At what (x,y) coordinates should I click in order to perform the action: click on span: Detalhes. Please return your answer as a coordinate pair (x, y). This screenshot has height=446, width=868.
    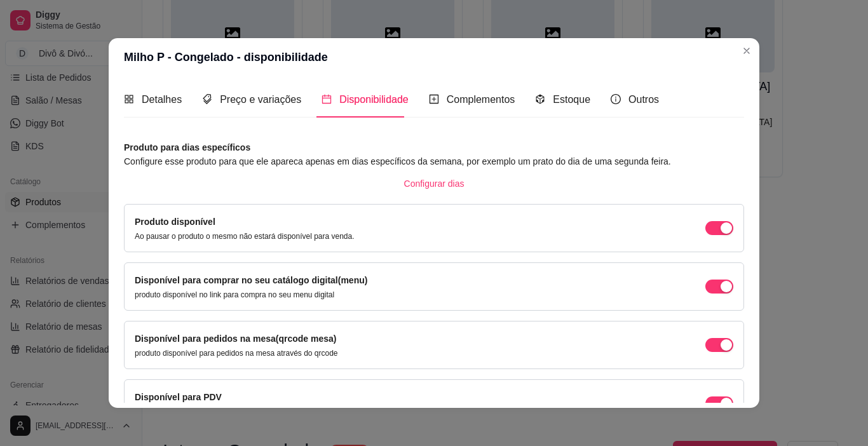
    Looking at the image, I should click on (162, 99).